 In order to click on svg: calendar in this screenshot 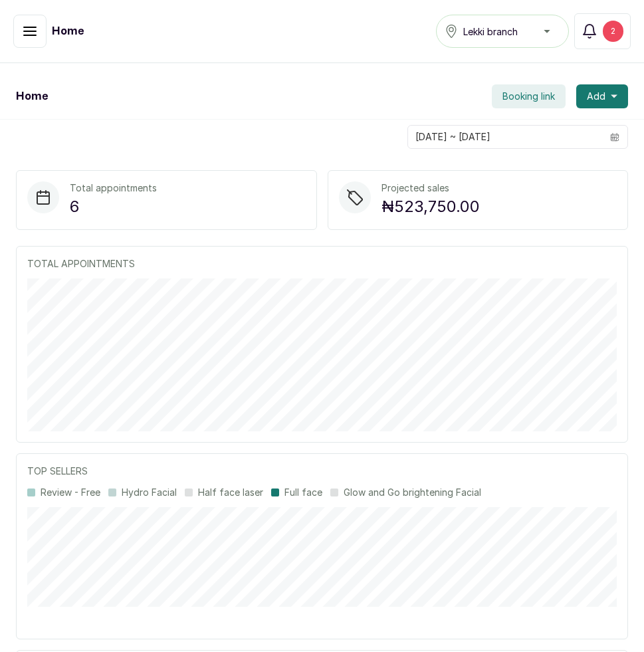, I will do `click(615, 137)`.